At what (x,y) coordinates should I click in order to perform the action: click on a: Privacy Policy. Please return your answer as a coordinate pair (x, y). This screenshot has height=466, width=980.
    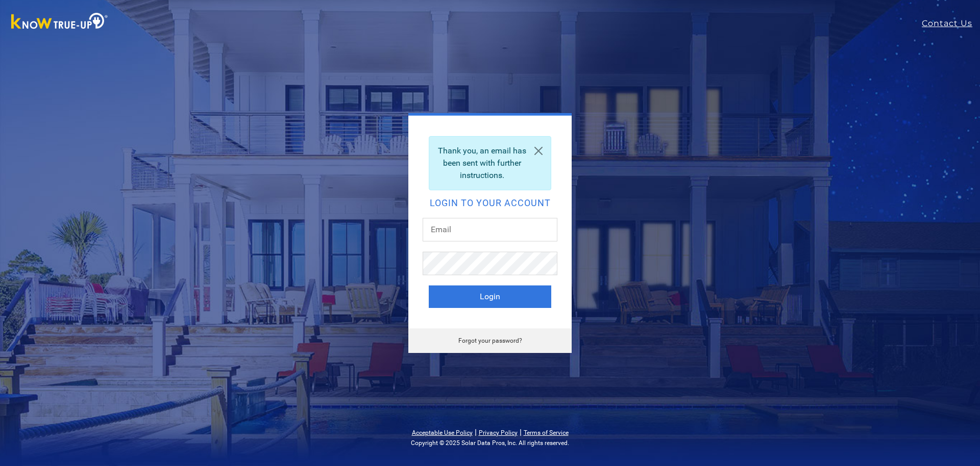
    Looking at the image, I should click on (498, 432).